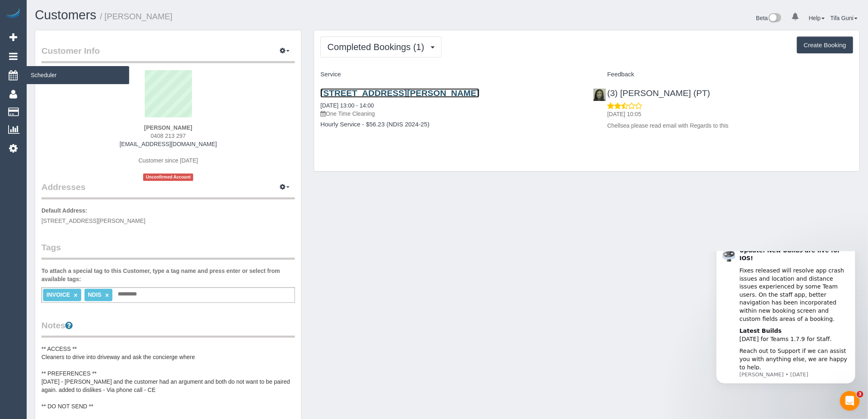 The image size is (868, 419). Describe the element at coordinates (860, 394) in the screenshot. I see `span: 3` at that location.